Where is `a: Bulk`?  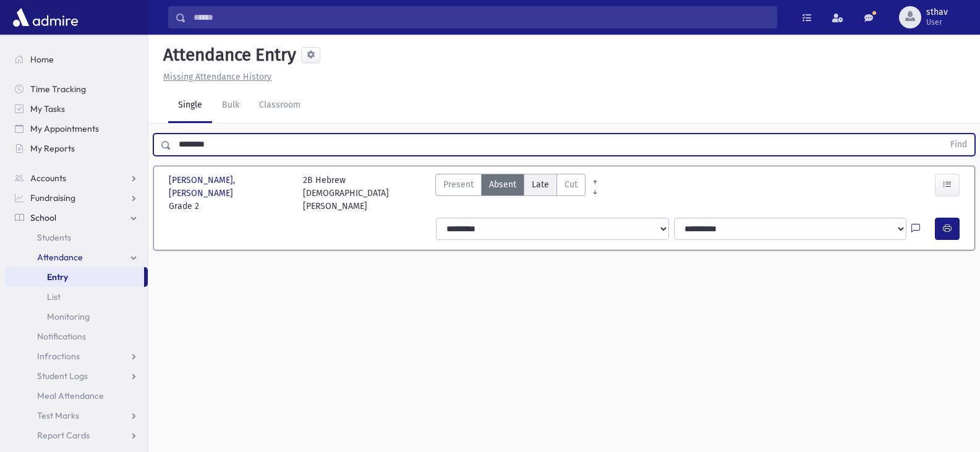 a: Bulk is located at coordinates (231, 106).